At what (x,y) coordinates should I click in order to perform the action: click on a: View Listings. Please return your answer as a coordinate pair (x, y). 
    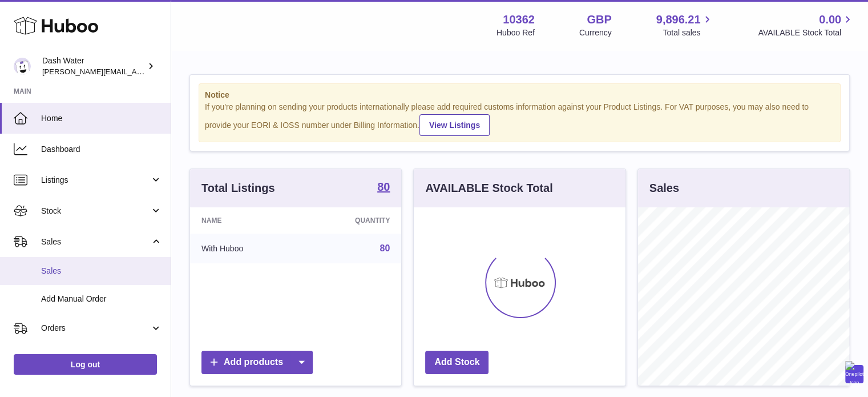
    Looking at the image, I should click on (454, 125).